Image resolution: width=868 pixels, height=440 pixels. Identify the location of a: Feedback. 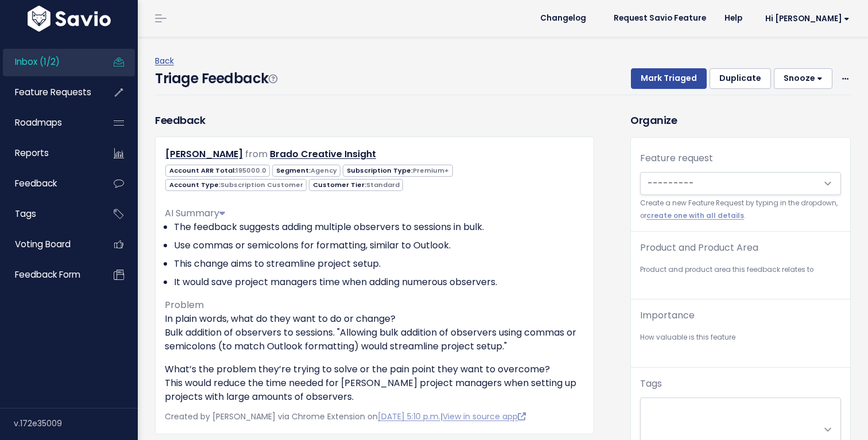
(49, 183).